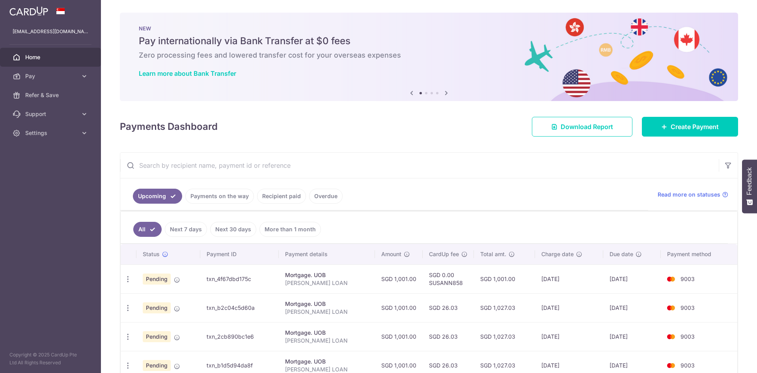  I want to click on a: Overdue, so click(326, 196).